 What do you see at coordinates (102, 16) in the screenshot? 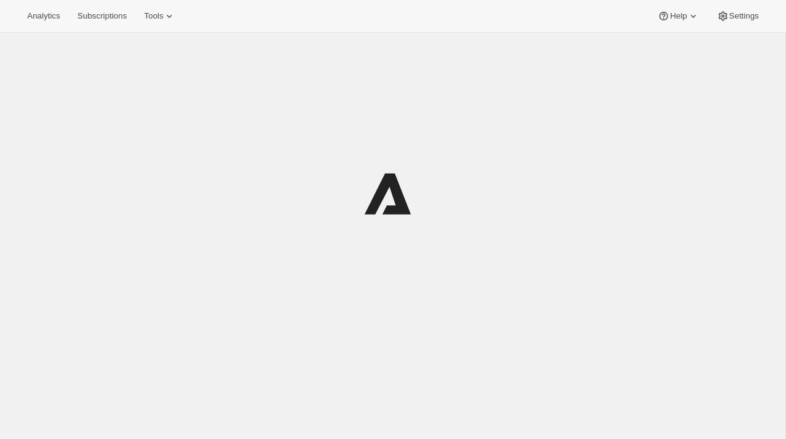
I see `span: Subscriptions` at bounding box center [102, 16].